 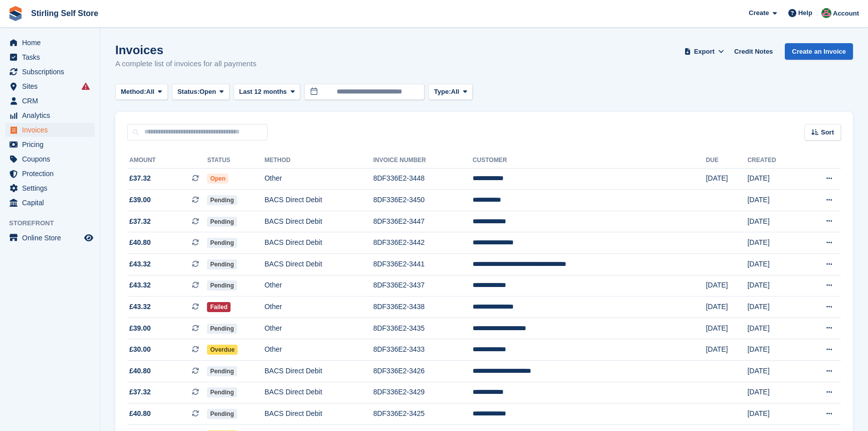 I want to click on td: 8DF336E2-3441, so click(x=423, y=264).